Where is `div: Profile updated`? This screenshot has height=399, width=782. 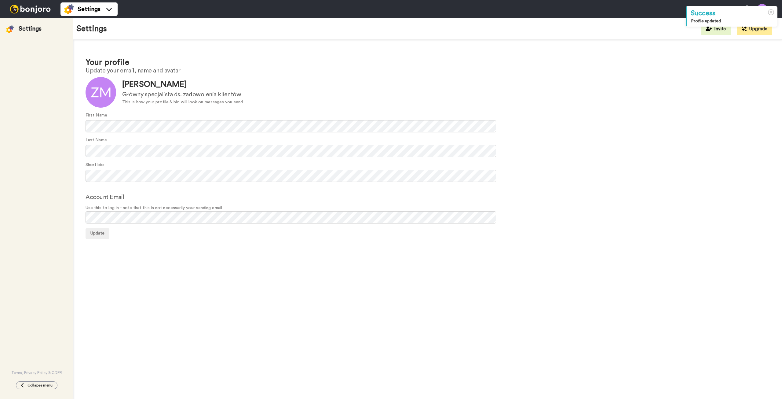
div: Profile updated is located at coordinates (733, 21).